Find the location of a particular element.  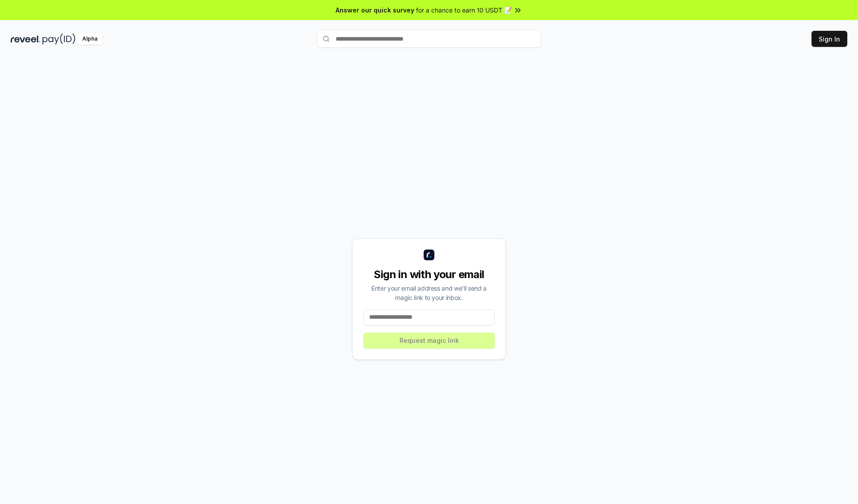

div: Enter your email address and we’ll send a magic link to your inbox. is located at coordinates (429, 293).